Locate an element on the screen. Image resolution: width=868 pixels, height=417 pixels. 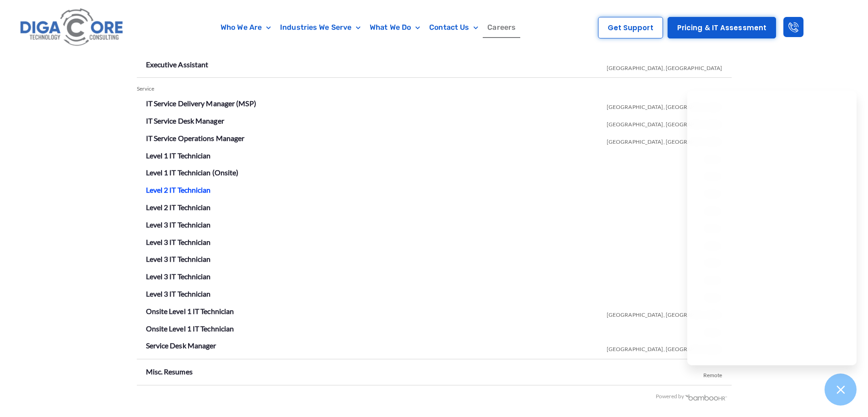
a: IT Service Operations Manager is located at coordinates (195, 138).